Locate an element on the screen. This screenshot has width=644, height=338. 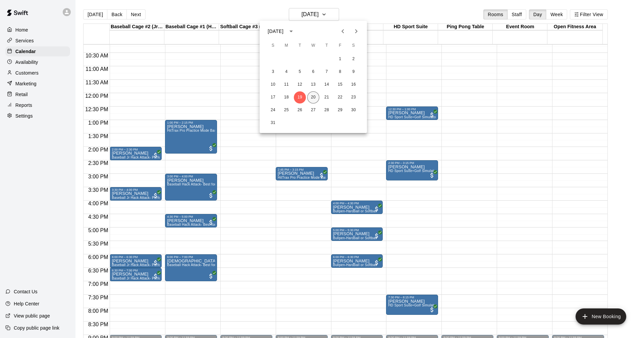
button: 16 is located at coordinates (354, 85).